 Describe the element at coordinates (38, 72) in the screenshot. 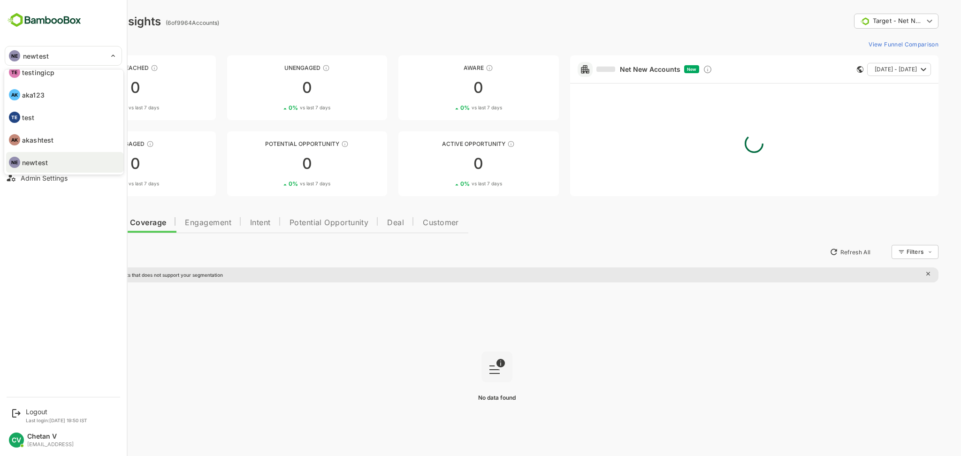

I see `p: testingicp` at that location.